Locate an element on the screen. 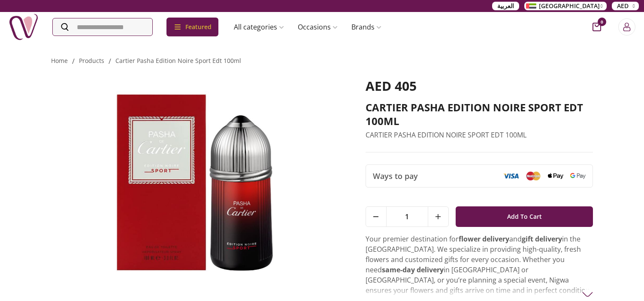 This screenshot has width=644, height=301. h2: CARTIER PASHA EDITION NOIRE SPORT EDT 100ML is located at coordinates (479, 114).